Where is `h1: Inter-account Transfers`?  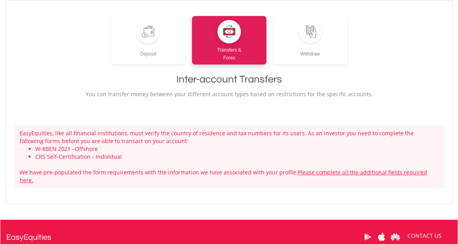
h1: Inter-account Transfers is located at coordinates (229, 79).